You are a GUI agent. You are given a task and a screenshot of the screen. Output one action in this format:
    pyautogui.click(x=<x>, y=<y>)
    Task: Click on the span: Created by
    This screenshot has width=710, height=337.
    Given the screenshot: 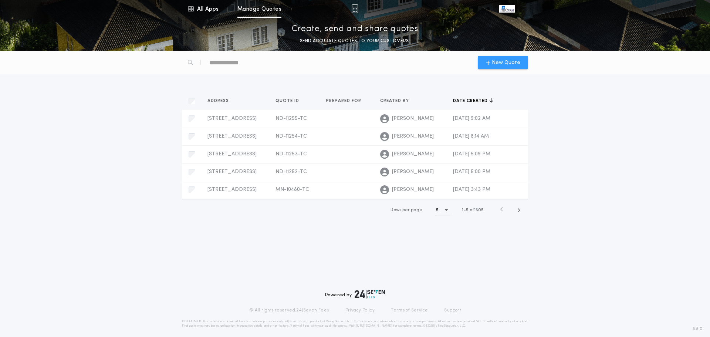 What is the action you would take?
    pyautogui.click(x=395, y=101)
    